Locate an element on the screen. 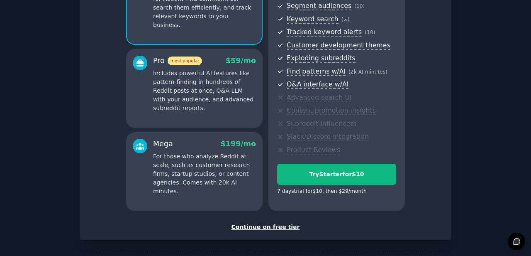 The height and width of the screenshot is (256, 531). span: Product Reviews is located at coordinates (313, 150).